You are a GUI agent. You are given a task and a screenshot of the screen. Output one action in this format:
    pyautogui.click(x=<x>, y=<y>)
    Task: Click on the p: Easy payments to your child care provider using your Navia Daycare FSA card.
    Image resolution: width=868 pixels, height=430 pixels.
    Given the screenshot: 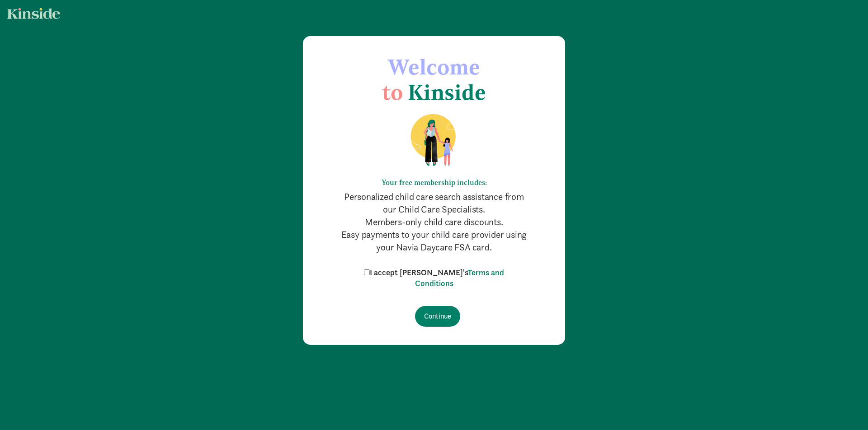 What is the action you would take?
    pyautogui.click(x=434, y=241)
    